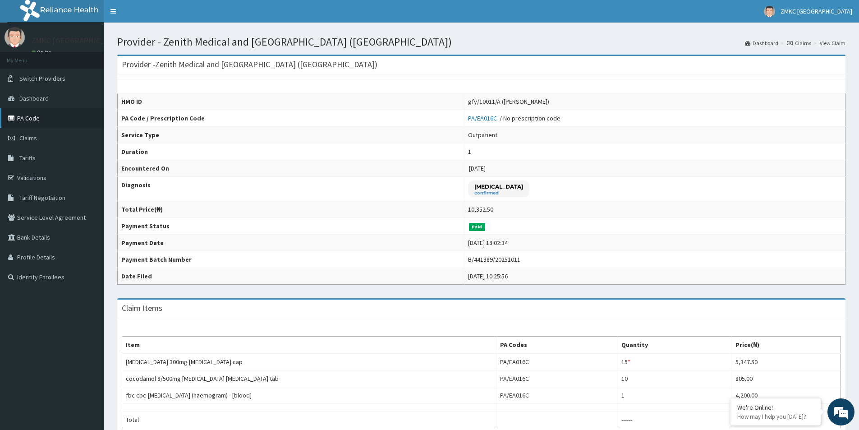  What do you see at coordinates (775, 407) in the screenshot?
I see `div: We're Online!` at bounding box center [775, 407].